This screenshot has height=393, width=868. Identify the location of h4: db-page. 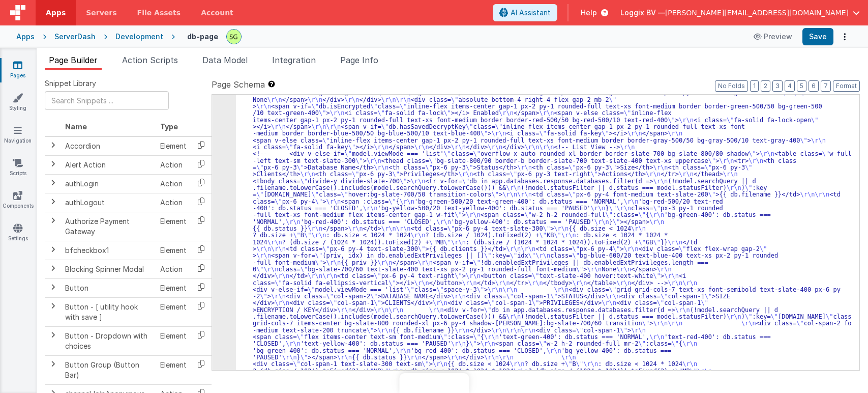
(203, 37).